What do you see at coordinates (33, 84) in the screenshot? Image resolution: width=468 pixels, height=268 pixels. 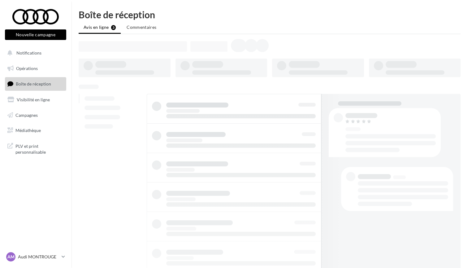 I see `span: Boîte de réception` at bounding box center [33, 84].